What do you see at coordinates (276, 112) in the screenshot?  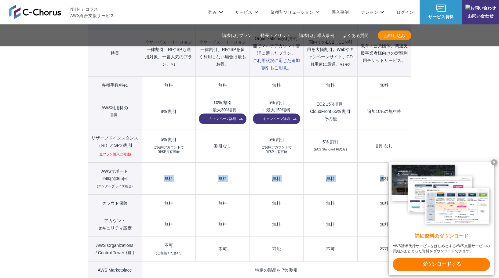 I see `td: 5% 割引 → 最大15%割引` at bounding box center [276, 112].